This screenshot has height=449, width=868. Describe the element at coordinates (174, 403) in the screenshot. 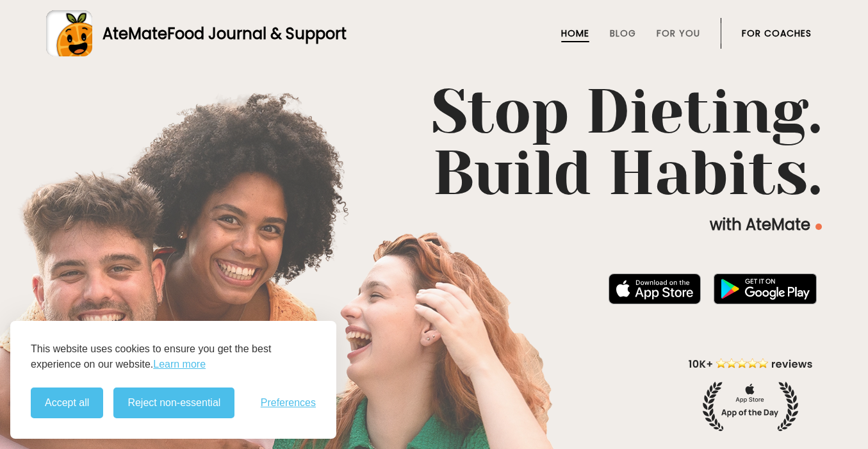

I see `button: Reject non-essential` at that location.